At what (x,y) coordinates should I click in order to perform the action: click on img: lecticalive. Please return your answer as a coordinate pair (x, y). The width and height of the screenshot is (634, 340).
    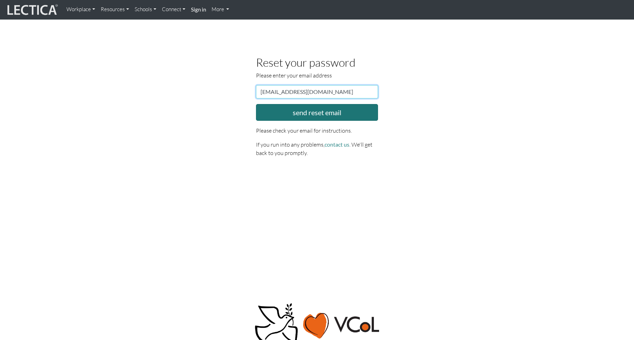
    Looking at the image, I should click on (32, 10).